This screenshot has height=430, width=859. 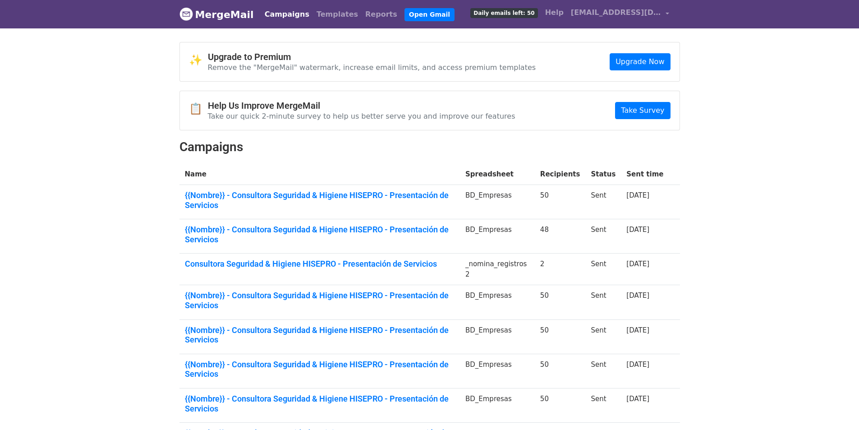 What do you see at coordinates (504, 13) in the screenshot?
I see `a: Daily emails left: 50` at bounding box center [504, 13].